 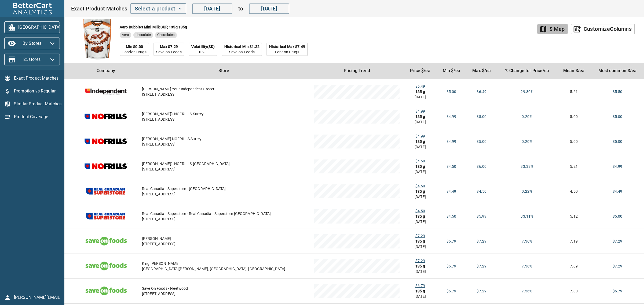 I want to click on span: 7.00, so click(x=574, y=291).